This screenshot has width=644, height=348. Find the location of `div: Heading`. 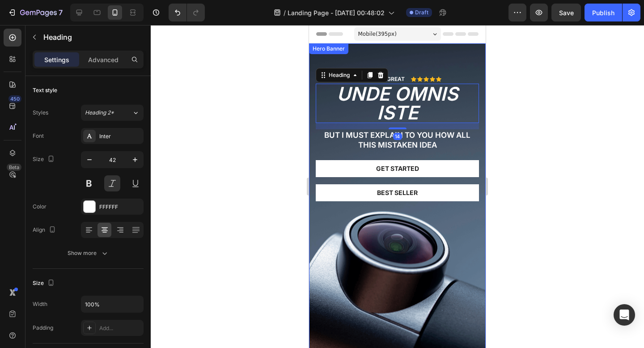

div: Heading is located at coordinates (30, 50).